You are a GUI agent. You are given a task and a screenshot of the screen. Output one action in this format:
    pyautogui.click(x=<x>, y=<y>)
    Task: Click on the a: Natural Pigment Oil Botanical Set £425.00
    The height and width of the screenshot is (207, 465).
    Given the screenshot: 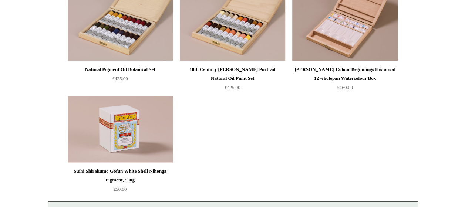 What is the action you would take?
    pyautogui.click(x=120, y=80)
    